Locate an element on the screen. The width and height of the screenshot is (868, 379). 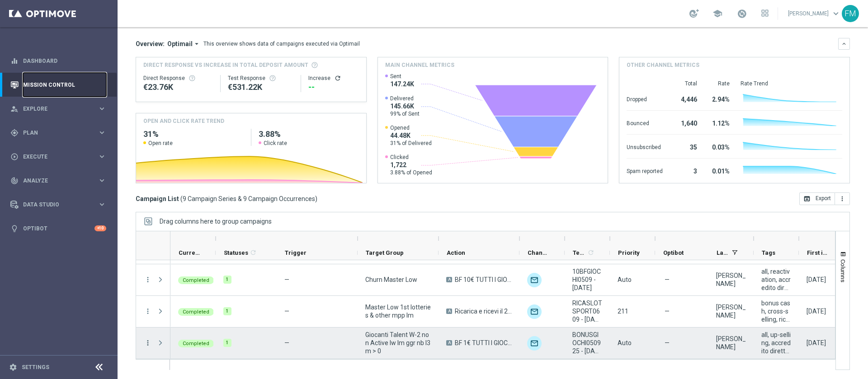
div: This overview shows data of campaigns executed via Optimail is located at coordinates (282, 44).